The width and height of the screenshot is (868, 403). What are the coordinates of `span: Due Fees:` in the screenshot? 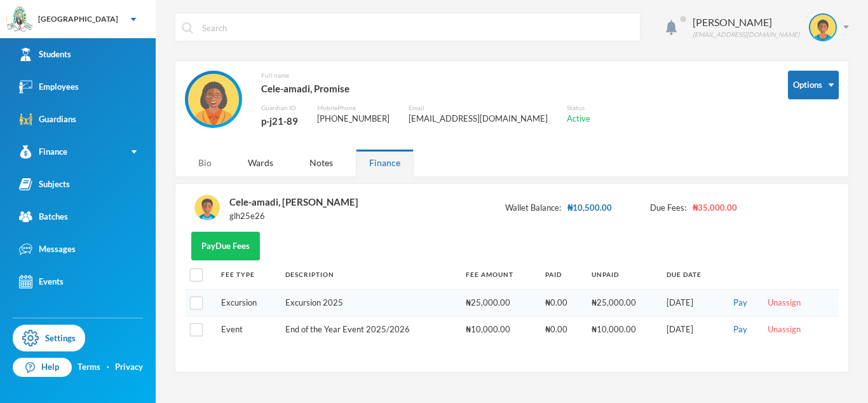 It's located at (668, 208).